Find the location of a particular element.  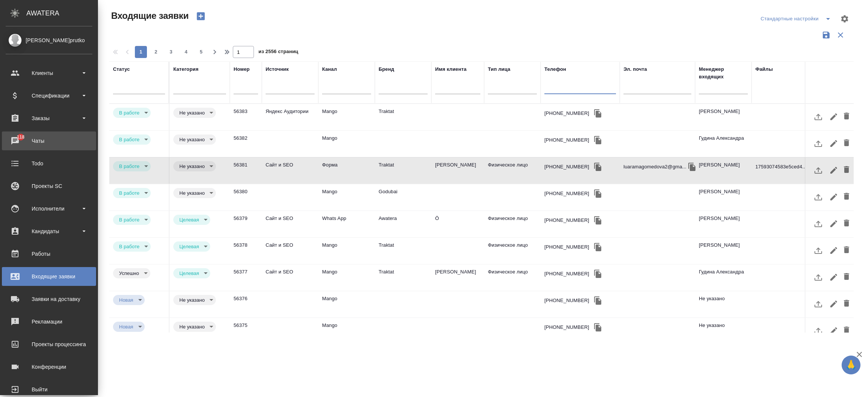

button: Успешно is located at coordinates (129, 273).